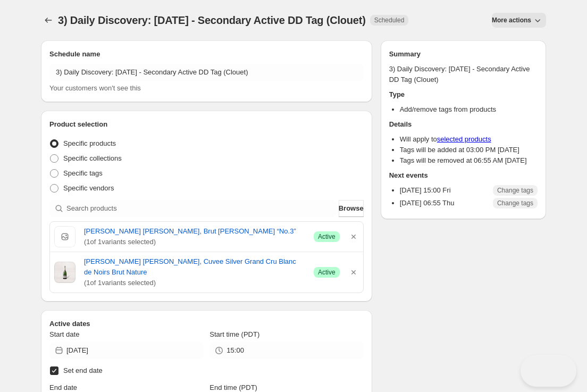  What do you see at coordinates (234, 334) in the screenshot?
I see `span: Start time (PDT)` at bounding box center [234, 334].